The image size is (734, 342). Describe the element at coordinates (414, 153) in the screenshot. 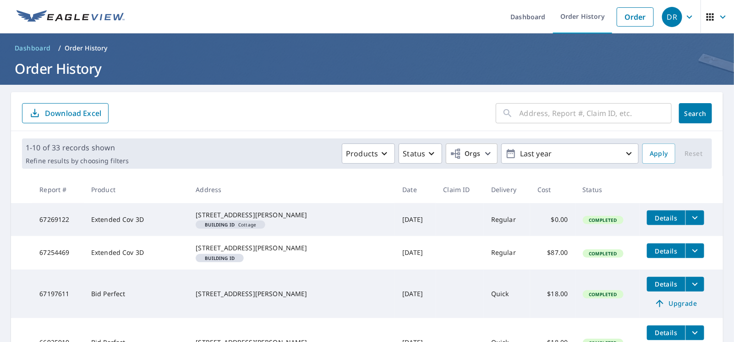

I see `p: Status` at that location.